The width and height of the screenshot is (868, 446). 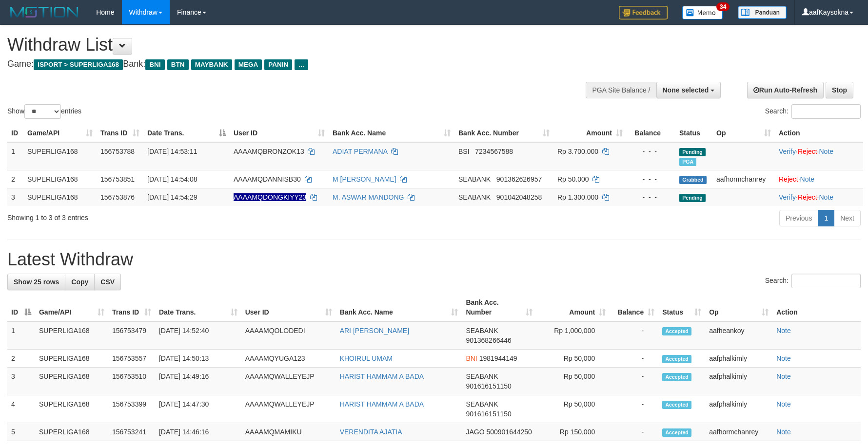 I want to click on span: Copy, so click(x=79, y=282).